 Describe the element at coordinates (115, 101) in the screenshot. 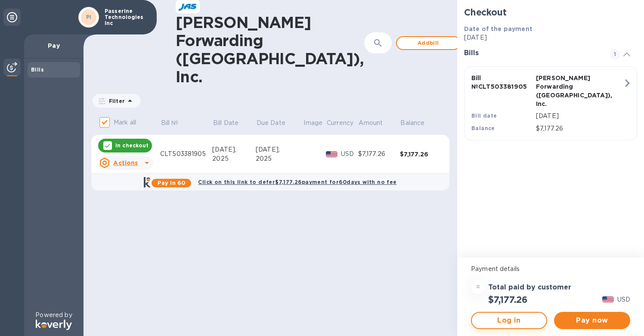

I see `p: Filter` at that location.